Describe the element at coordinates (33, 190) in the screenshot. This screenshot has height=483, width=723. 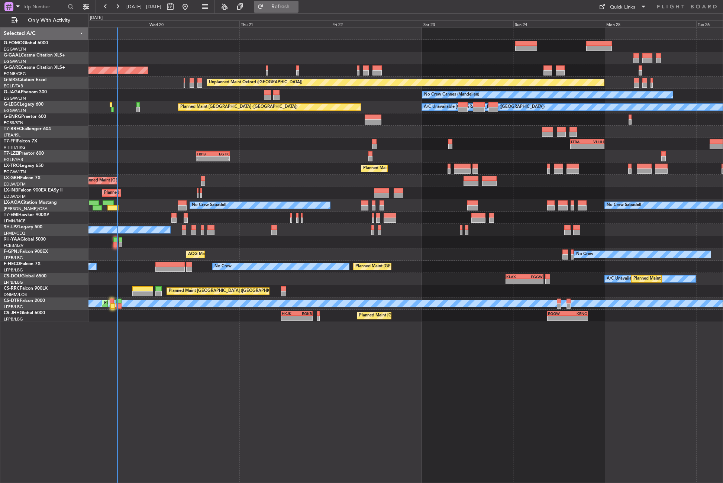
I see `a: LX-INBFalcon 900EX EASy II` at that location.